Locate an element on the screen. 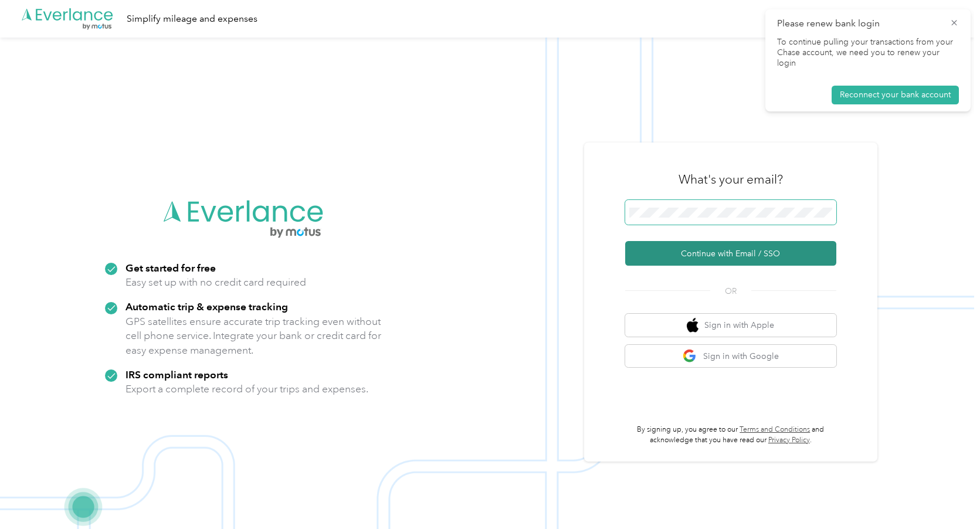 This screenshot has height=529, width=980. strong: Get started for free is located at coordinates (171, 268).